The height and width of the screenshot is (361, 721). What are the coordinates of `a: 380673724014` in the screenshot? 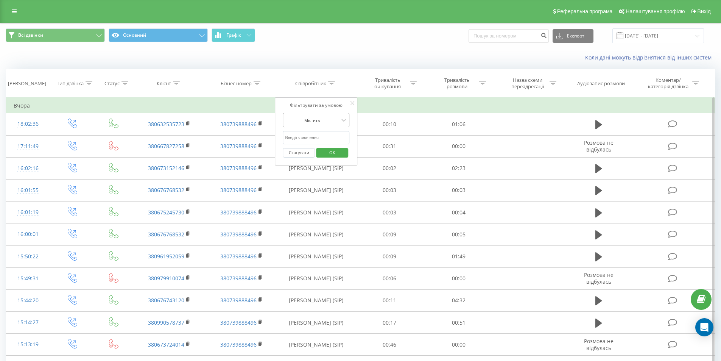 It's located at (166, 344).